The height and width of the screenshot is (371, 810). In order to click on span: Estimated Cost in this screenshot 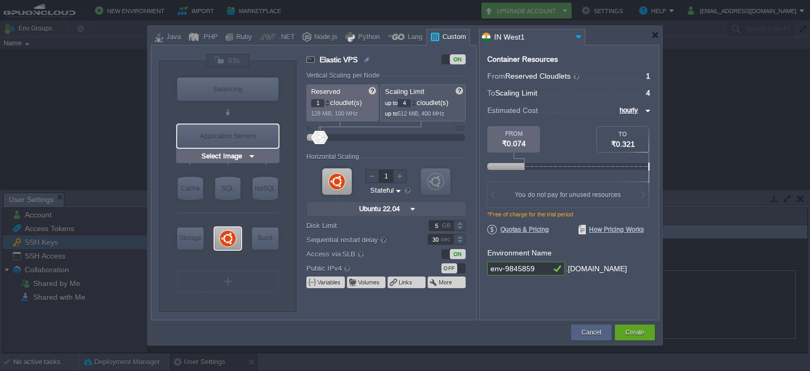, I will do `click(513, 110)`.